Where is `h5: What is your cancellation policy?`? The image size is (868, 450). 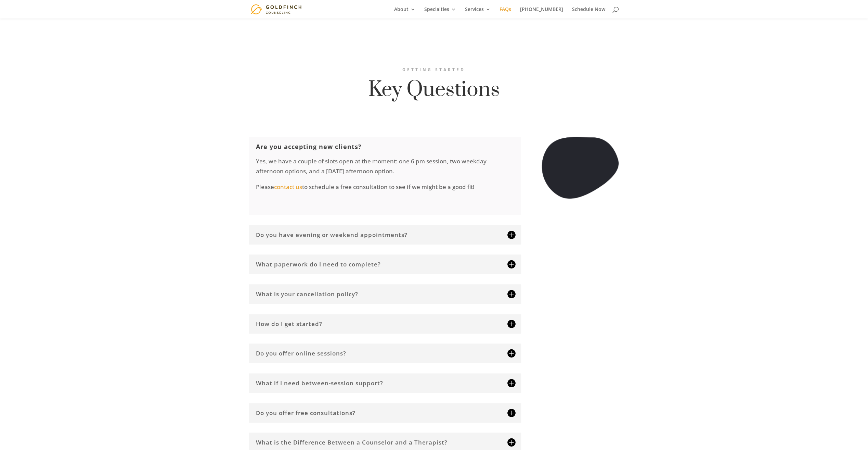
h5: What is your cancellation policy? is located at coordinates (385, 294).